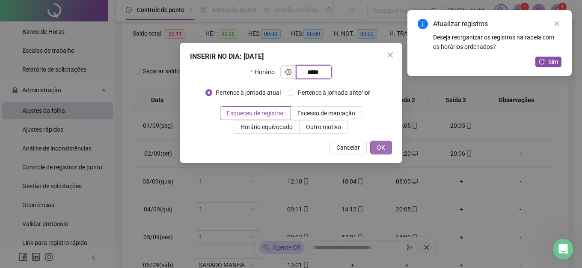 Image resolution: width=582 pixels, height=268 pixels. Describe the element at coordinates (326, 113) in the screenshot. I see `span: Excesso de marcação` at that location.